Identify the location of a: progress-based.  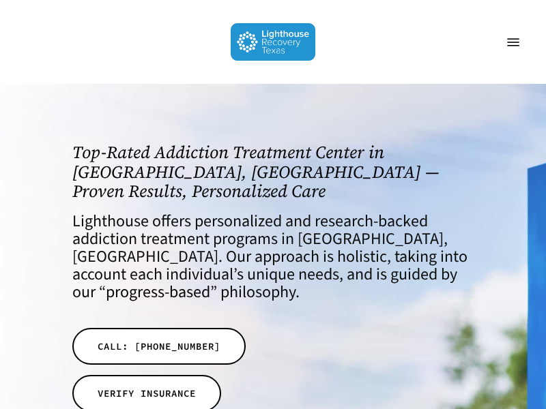
(158, 292).